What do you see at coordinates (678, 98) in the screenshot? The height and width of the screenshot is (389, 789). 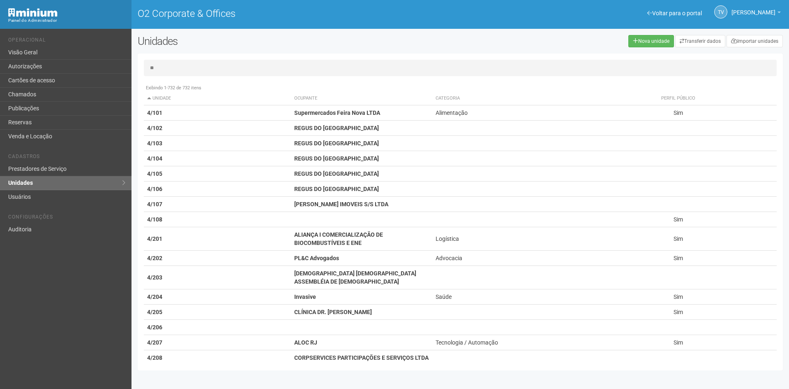 I see `th: Perfil público: activate to sort column ascending` at bounding box center [678, 98].